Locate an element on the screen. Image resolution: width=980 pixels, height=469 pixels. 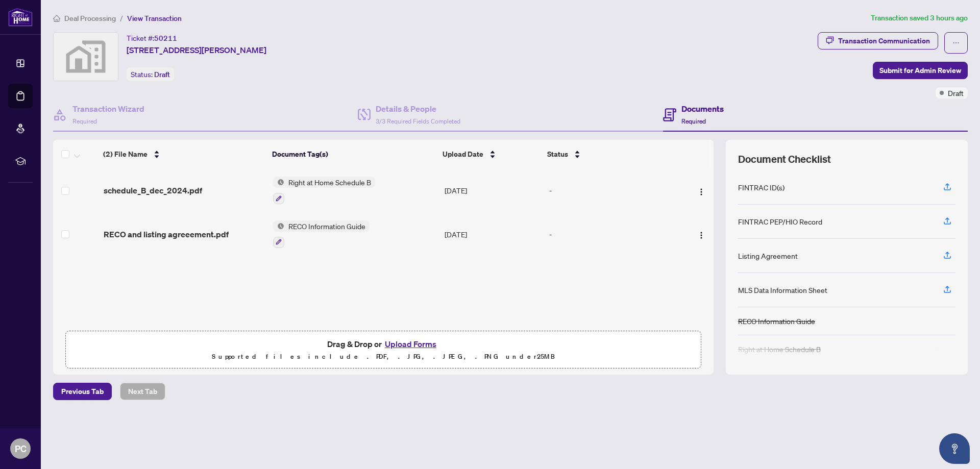
th: Status is located at coordinates (608, 154).